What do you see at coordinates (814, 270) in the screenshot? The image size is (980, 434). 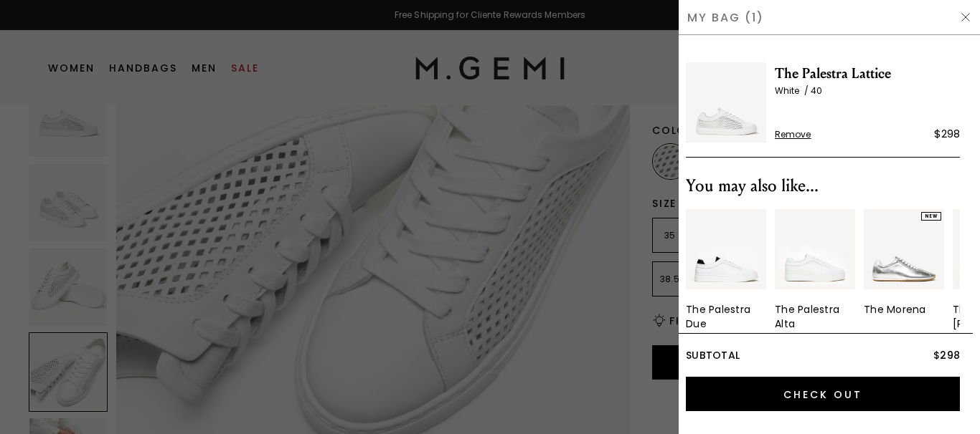 I see `a: The Palestra Alta` at bounding box center [814, 270].